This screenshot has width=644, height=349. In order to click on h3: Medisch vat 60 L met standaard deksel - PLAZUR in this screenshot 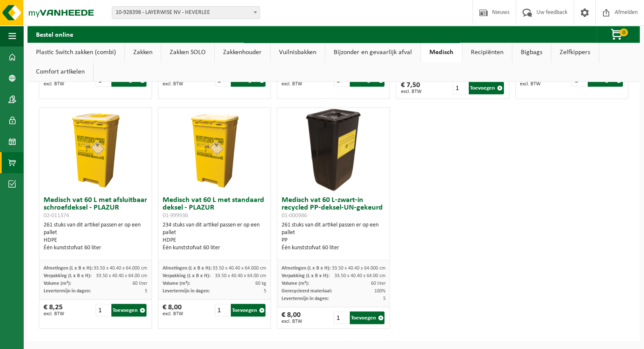, I will do `click(214, 208)`.